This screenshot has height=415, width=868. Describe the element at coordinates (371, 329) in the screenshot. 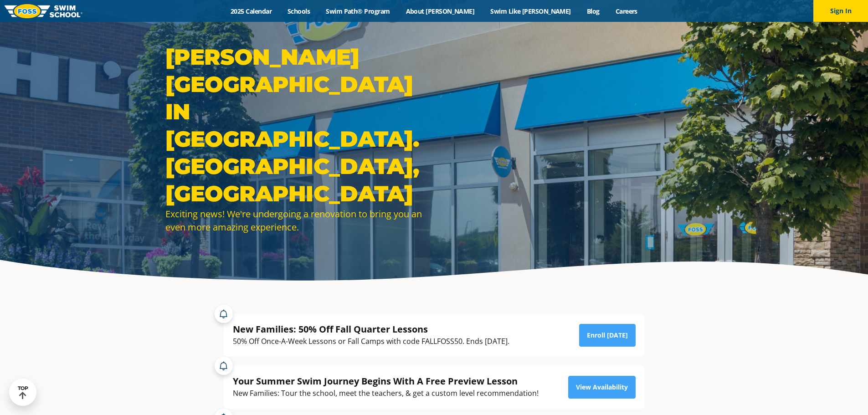

I see `div: New Families: 50% Off Fall Quarter Lessons` at that location.